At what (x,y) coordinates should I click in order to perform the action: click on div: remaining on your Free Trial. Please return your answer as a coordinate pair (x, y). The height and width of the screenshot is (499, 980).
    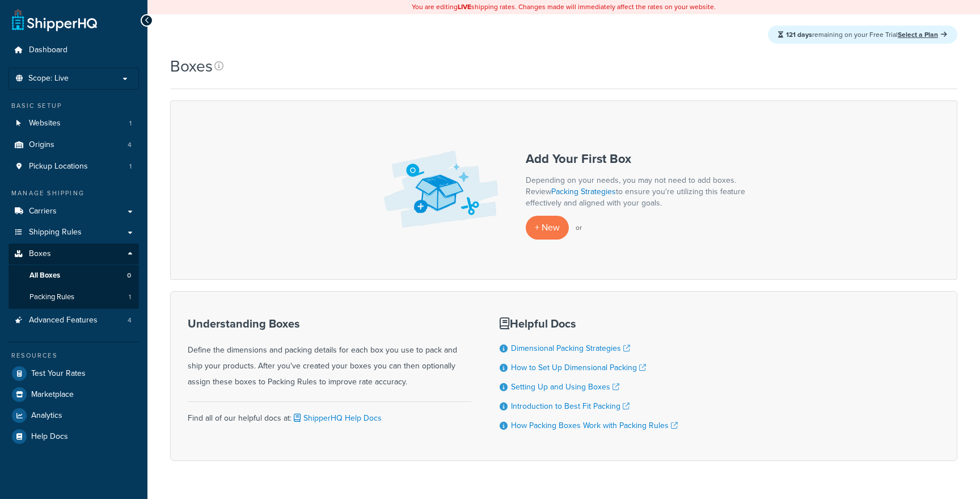
    Looking at the image, I should click on (863, 35).